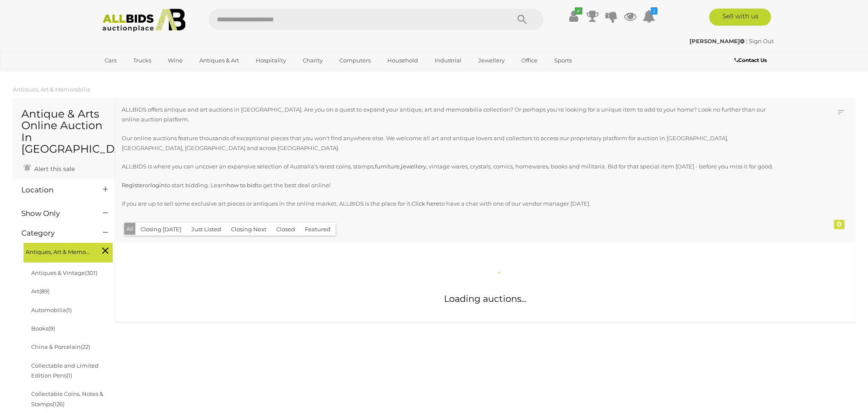 Image resolution: width=868 pixels, height=413 pixels. Describe the element at coordinates (529, 60) in the screenshot. I see `a: Office` at that location.